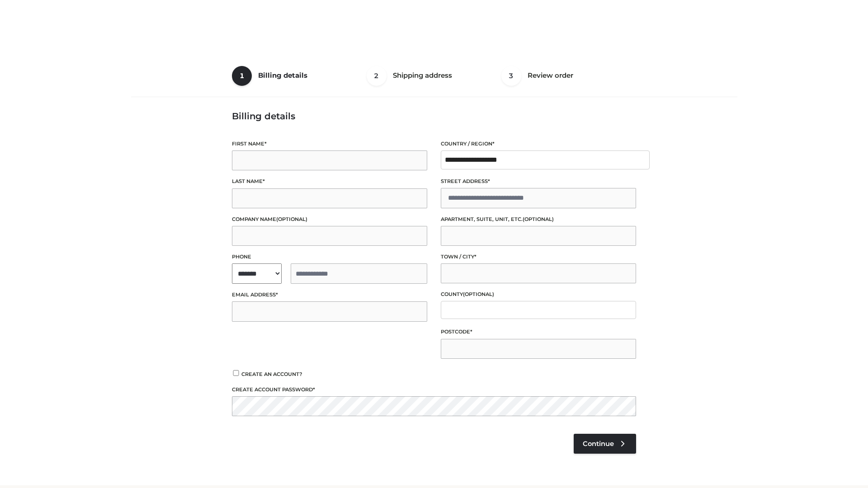  I want to click on label: Phone, so click(329, 256).